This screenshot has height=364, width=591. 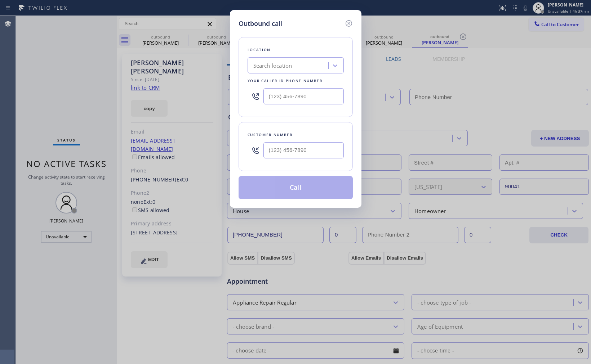 I want to click on div: Location, so click(x=296, y=50).